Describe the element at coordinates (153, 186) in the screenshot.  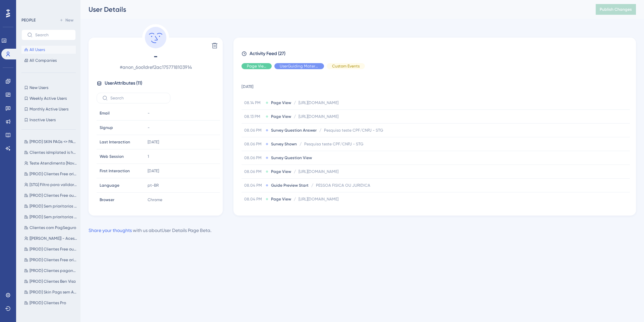
I see `span: pt-BR` at that location.